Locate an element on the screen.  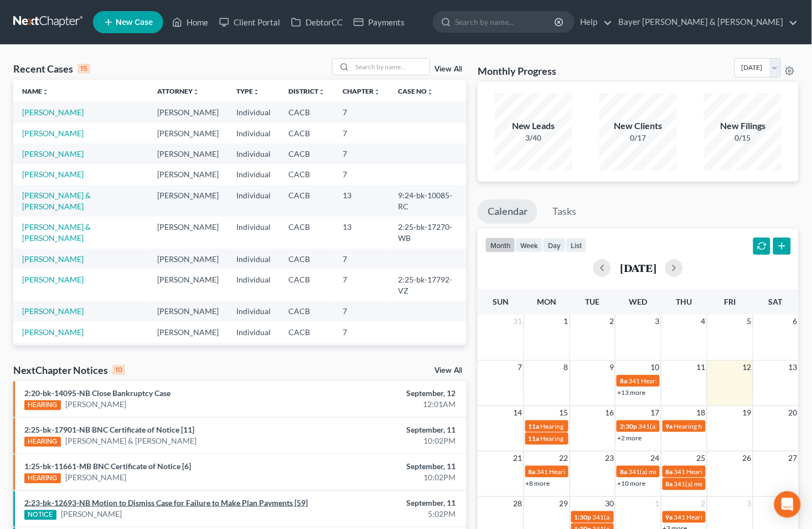
a: View All is located at coordinates (448, 69).